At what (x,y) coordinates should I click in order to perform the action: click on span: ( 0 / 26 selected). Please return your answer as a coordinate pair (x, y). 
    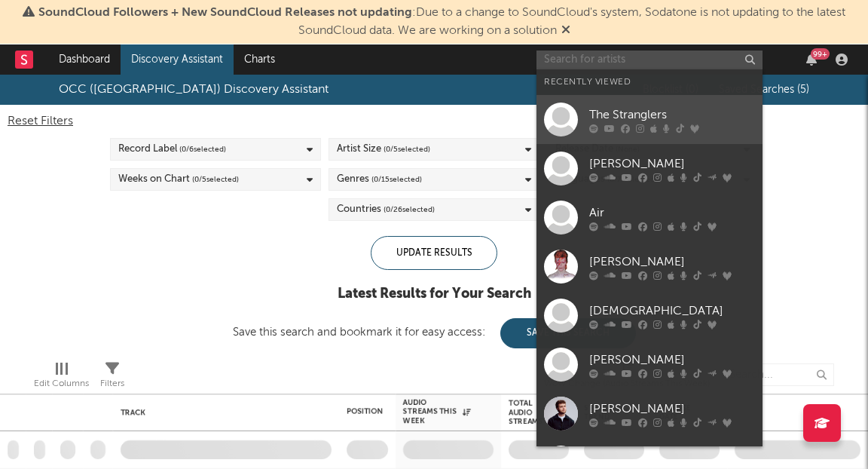
    Looking at the image, I should click on (409, 210).